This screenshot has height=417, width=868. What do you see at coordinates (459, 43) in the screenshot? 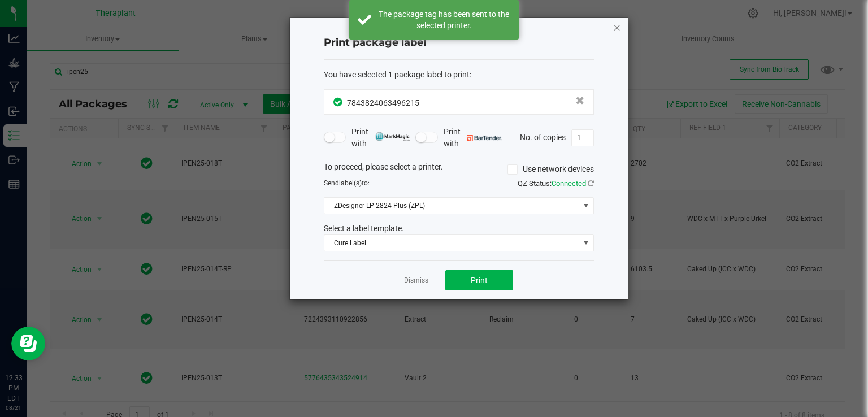
I see `h4: Print package label` at bounding box center [459, 43].